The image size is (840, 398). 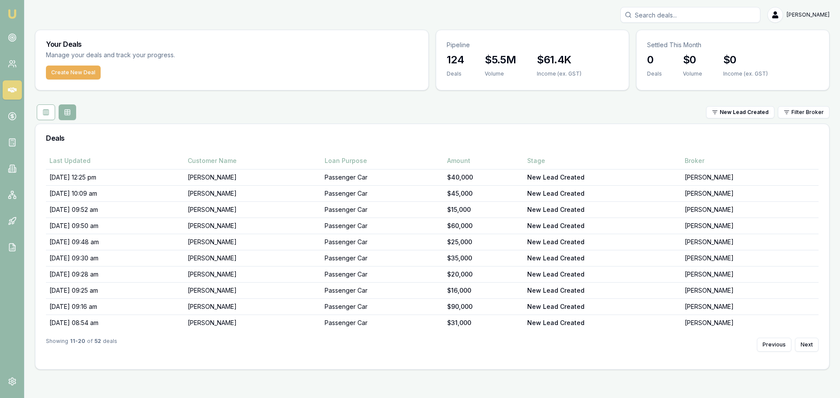 I want to click on strong: 52, so click(x=98, y=345).